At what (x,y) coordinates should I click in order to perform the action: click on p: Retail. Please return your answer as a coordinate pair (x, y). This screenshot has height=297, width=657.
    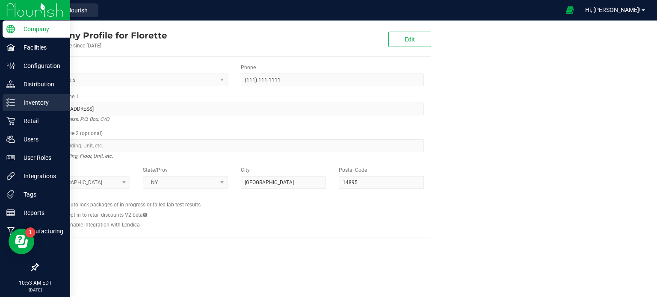
    Looking at the image, I should click on (41, 121).